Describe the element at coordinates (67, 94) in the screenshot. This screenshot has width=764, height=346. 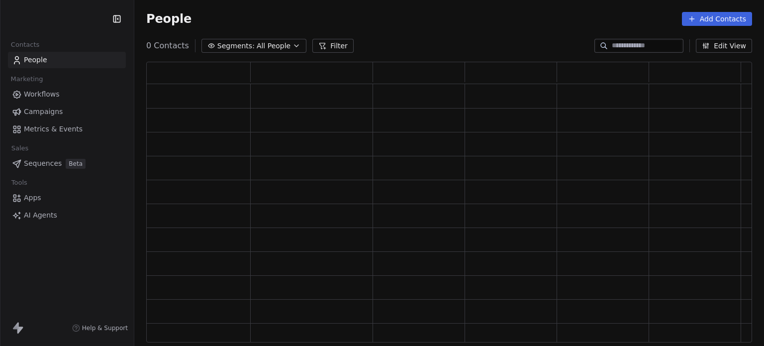
I see `a: Workflows` at that location.